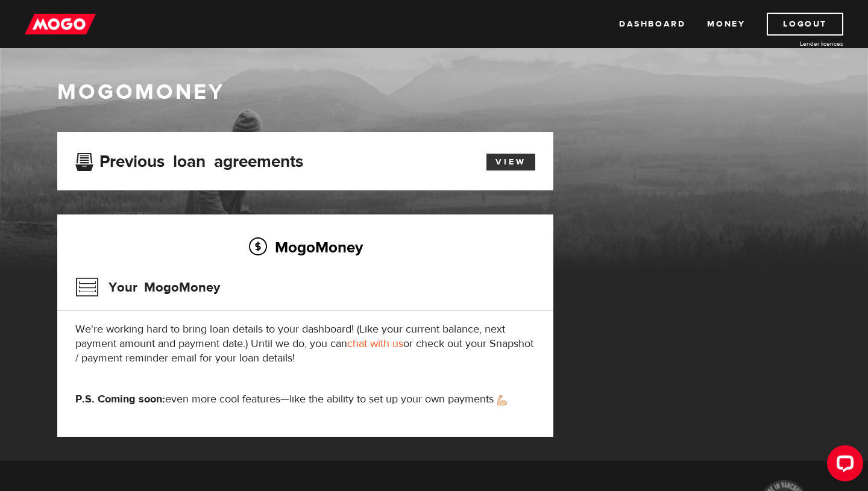 The height and width of the screenshot is (491, 868). What do you see at coordinates (502, 400) in the screenshot?
I see `img: strong arm emoji` at bounding box center [502, 400].